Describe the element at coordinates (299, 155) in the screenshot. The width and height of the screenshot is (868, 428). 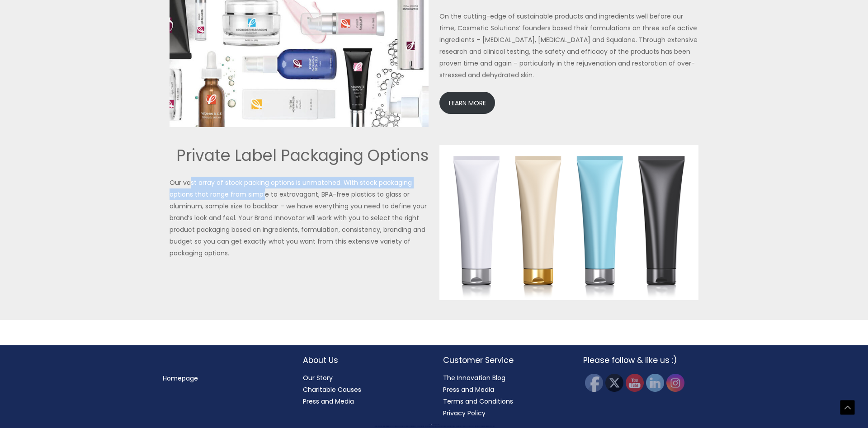
I see `h2: Private Label Packaging Options` at that location.